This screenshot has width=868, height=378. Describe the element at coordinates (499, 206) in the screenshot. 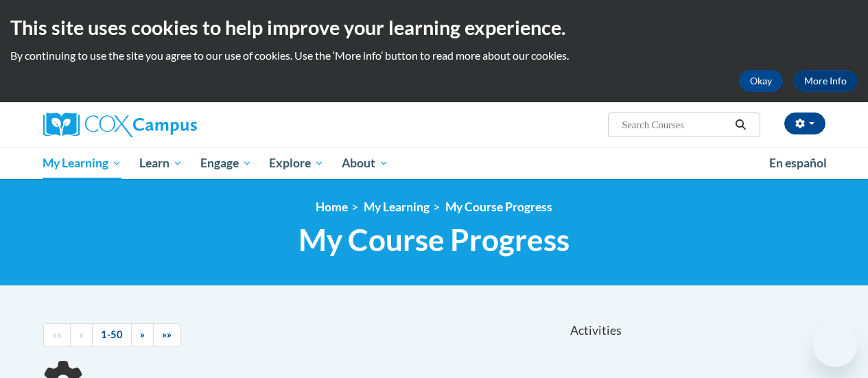

I see `a: My Course Progress` at that location.